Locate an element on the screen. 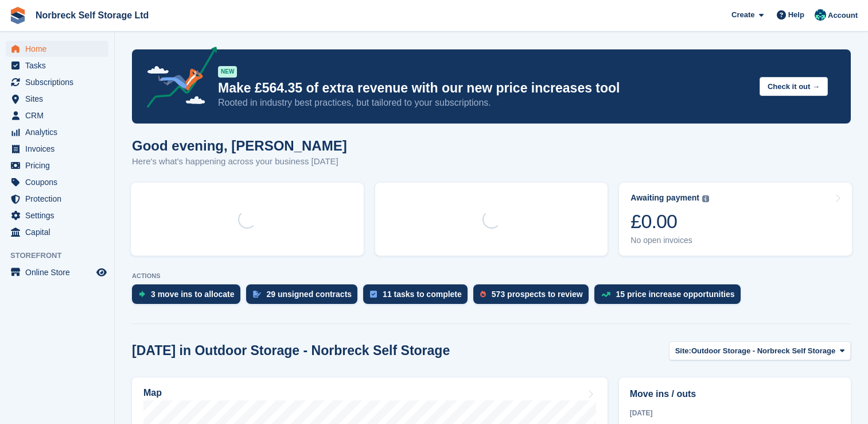 This screenshot has width=868, height=424. span: Tasks is located at coordinates (60, 66).